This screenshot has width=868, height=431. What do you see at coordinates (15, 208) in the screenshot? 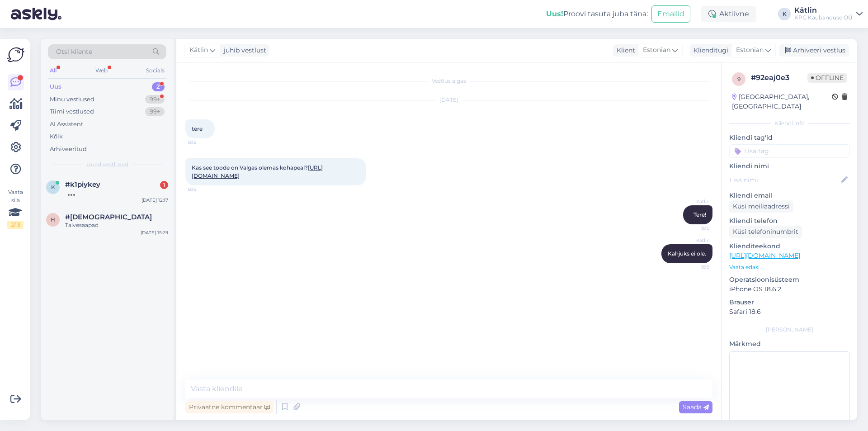
I see `div: Vaata siia` at bounding box center [15, 208].